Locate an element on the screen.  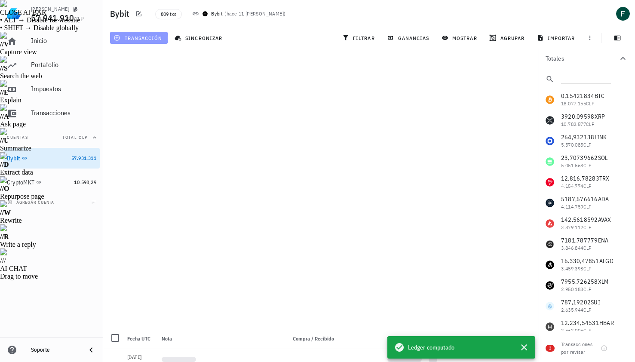
div: Soporte is located at coordinates (55, 350).